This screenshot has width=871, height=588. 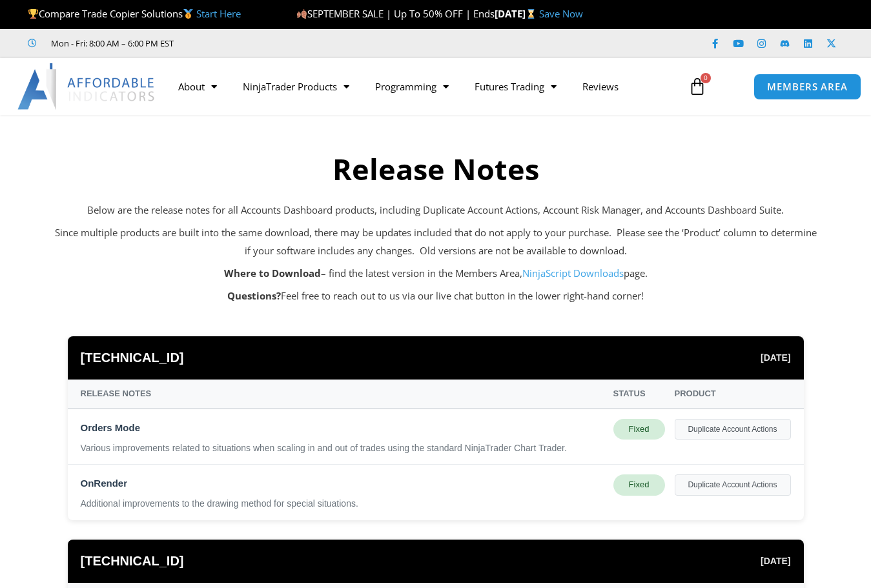 What do you see at coordinates (342, 448) in the screenshot?
I see `div: Various improvements related to situations when scaling in and out of trades using the standard N...` at bounding box center [342, 448].